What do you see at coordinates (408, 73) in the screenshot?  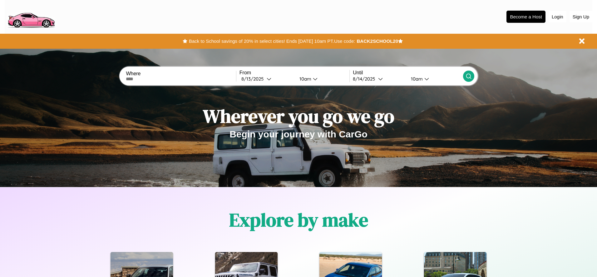 I see `label: Until` at bounding box center [408, 73].